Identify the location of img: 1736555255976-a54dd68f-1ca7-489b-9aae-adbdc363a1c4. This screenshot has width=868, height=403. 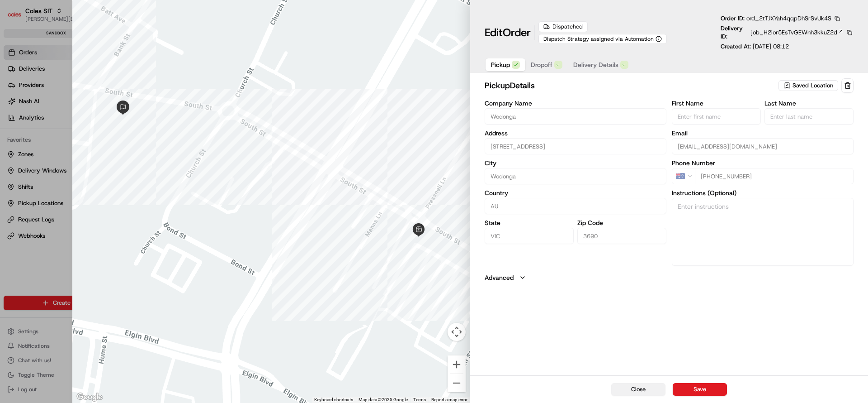
(18, 95).